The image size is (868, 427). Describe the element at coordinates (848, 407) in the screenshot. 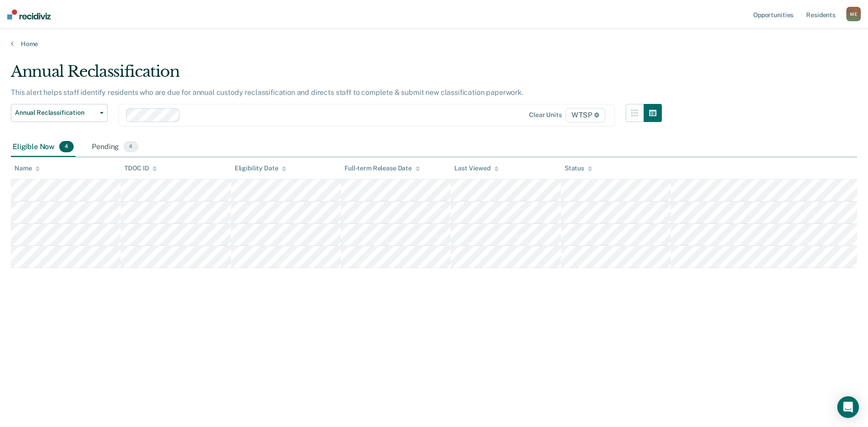

I see `div: Open Intercom Messenger` at that location.